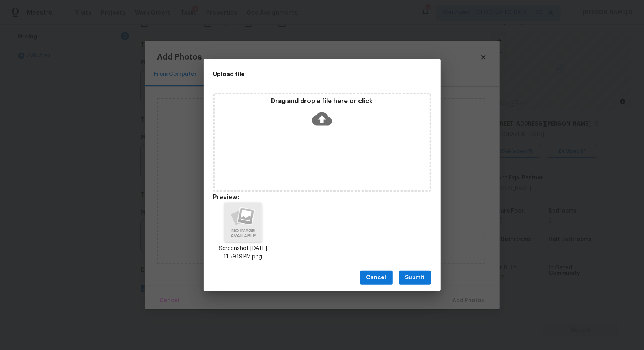  Describe the element at coordinates (376, 278) in the screenshot. I see `span: Cancel` at that location.